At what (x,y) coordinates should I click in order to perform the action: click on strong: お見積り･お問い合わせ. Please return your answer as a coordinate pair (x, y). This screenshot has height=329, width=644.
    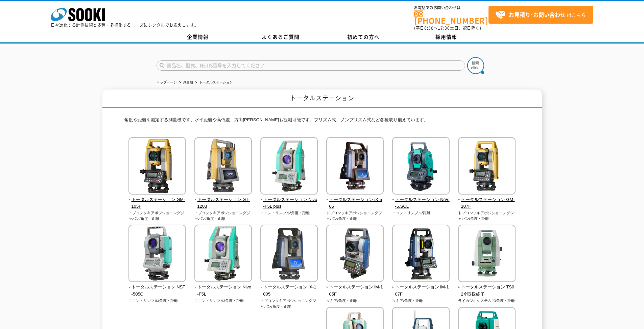
    Looking at the image, I should click on (537, 15).